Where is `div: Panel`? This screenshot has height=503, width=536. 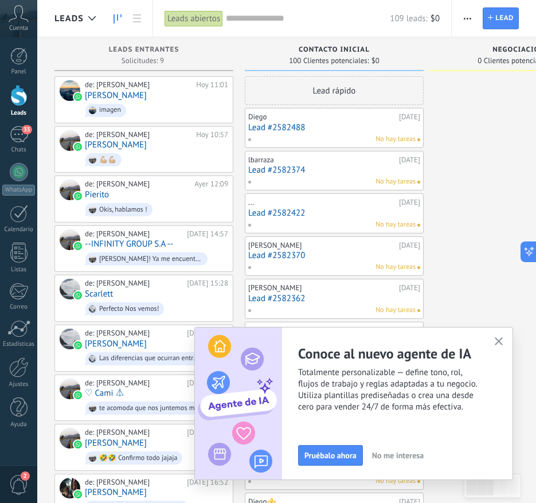 div: Panel is located at coordinates (19, 72).